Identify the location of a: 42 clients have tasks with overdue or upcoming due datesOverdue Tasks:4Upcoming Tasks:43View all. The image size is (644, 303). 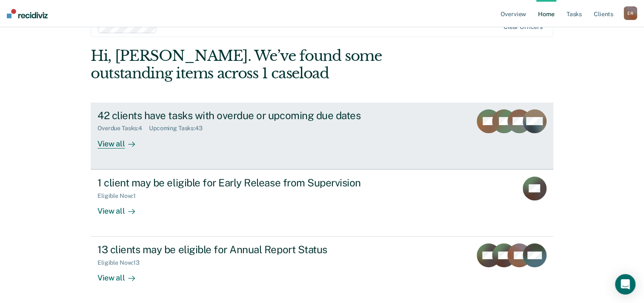
(322, 136).